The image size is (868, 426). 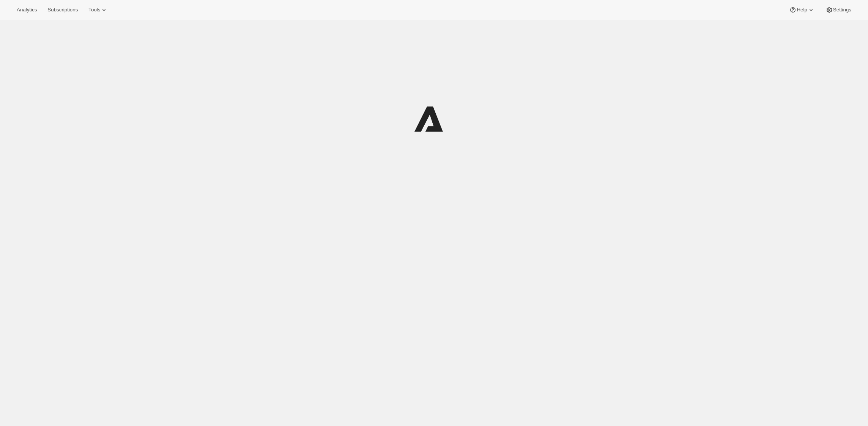 I want to click on span: Help, so click(x=802, y=10).